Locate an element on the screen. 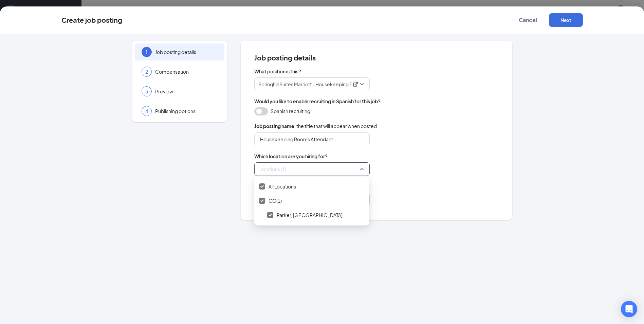 This screenshot has width=644, height=324. button: Next is located at coordinates (566, 20).